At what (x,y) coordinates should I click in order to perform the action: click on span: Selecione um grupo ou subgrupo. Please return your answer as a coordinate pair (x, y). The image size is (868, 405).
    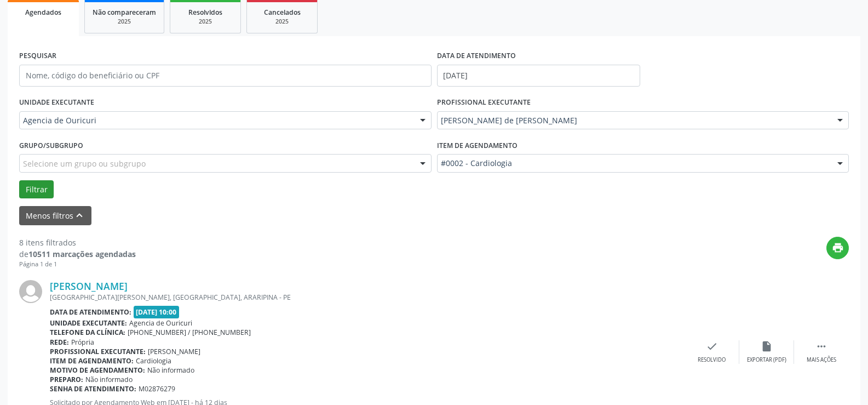
    Looking at the image, I should click on (84, 164).